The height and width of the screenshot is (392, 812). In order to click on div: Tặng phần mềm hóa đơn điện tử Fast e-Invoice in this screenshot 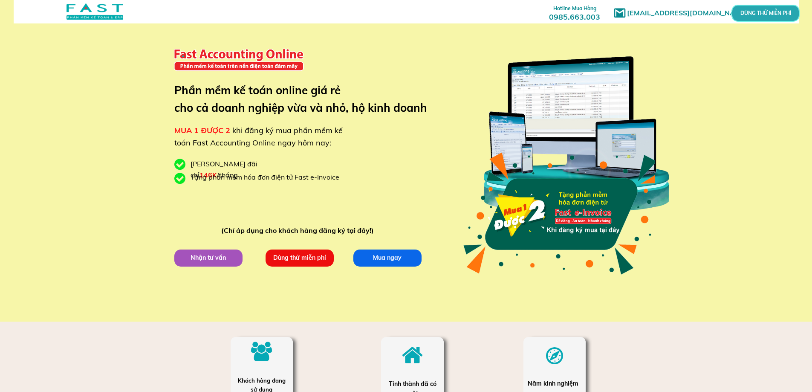, I will do `click(268, 177)`.